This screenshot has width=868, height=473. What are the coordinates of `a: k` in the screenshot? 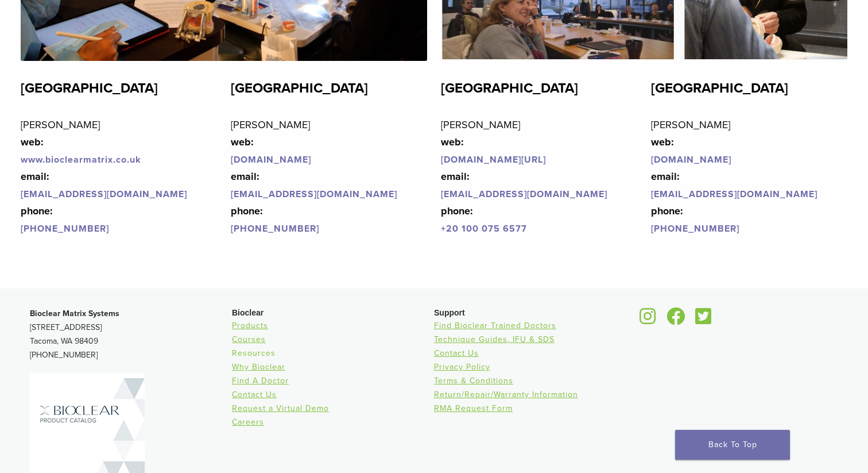 It's located at (138, 159).